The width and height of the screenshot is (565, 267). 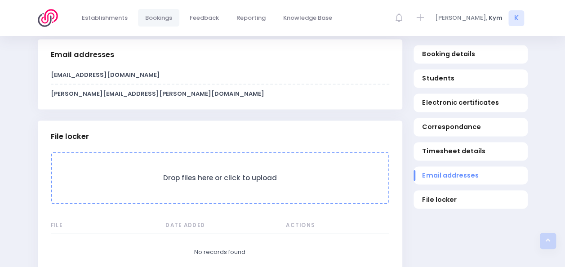 What do you see at coordinates (204, 18) in the screenshot?
I see `span: Feedback` at bounding box center [204, 18].